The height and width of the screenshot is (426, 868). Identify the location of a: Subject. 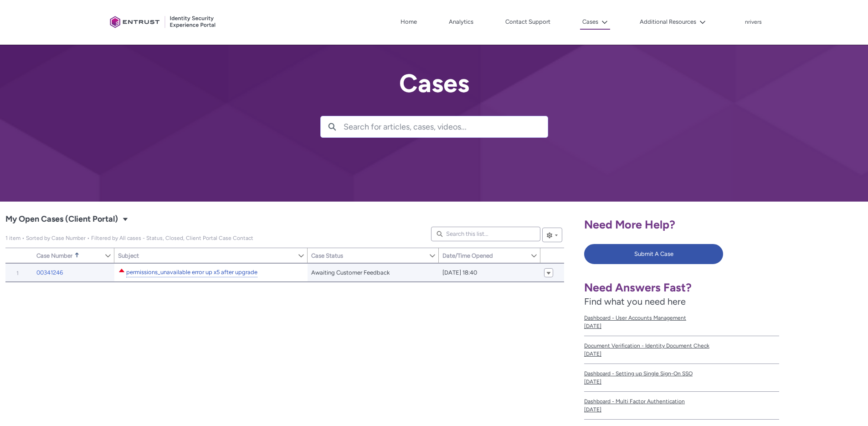
(206, 255).